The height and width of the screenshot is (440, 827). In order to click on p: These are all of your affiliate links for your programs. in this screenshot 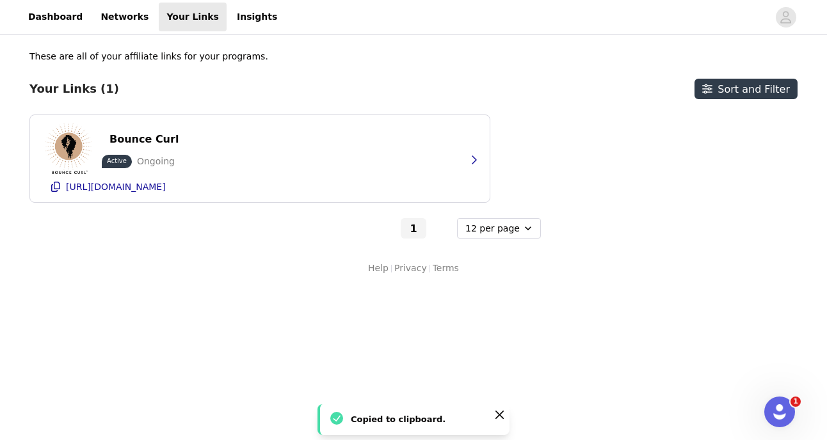, I will do `click(148, 56)`.